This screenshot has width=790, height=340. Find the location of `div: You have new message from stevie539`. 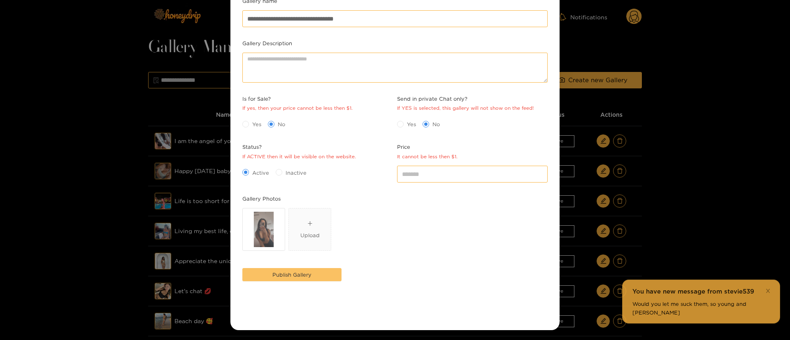

div: You have new message from stevie539 is located at coordinates (701, 292).